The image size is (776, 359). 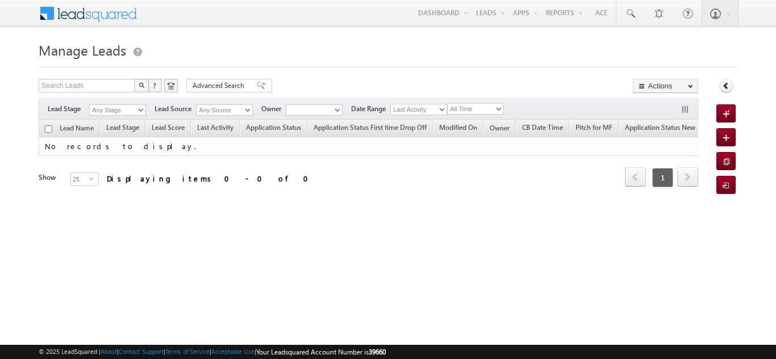 I want to click on span: © 2025 LeadSquared | | | | |, so click(x=212, y=352).